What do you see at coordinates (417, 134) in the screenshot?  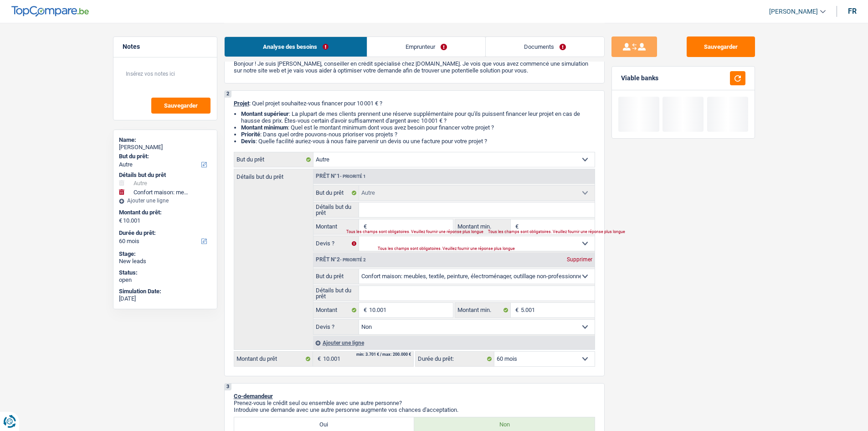 I see `li: : Dans quel ordre pouvons-nous prioriser vos projets ?` at bounding box center [417, 134].